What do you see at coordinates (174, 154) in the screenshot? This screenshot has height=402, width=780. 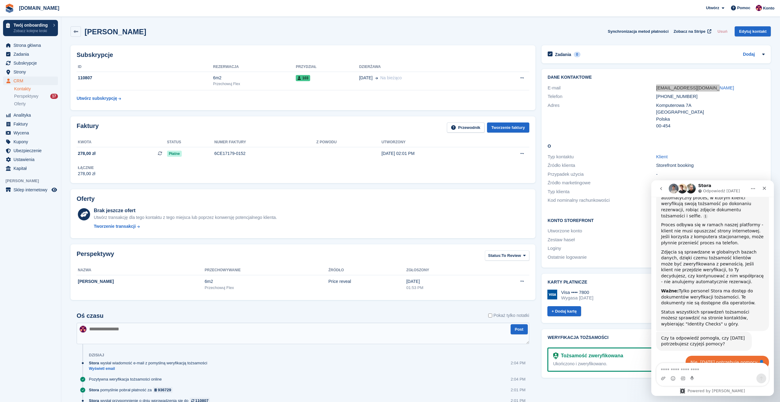 I see `span: Płatne` at bounding box center [174, 154].